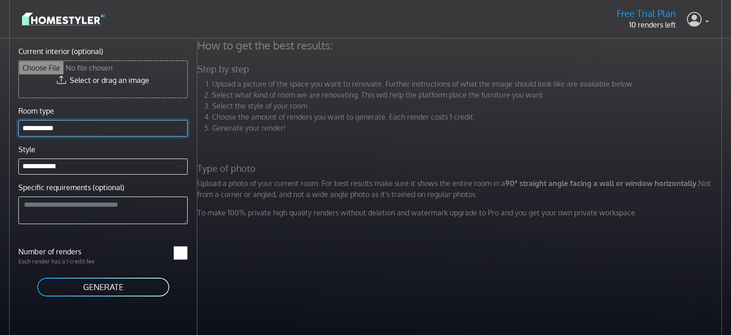 The height and width of the screenshot is (335, 731). What do you see at coordinates (58, 261) in the screenshot?
I see `p: Each render has a 1 credit fee` at bounding box center [58, 261].